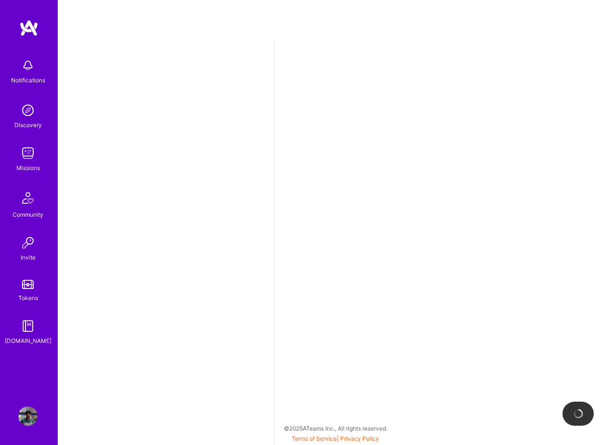  What do you see at coordinates (28, 326) in the screenshot?
I see `img: guide book` at bounding box center [28, 326].